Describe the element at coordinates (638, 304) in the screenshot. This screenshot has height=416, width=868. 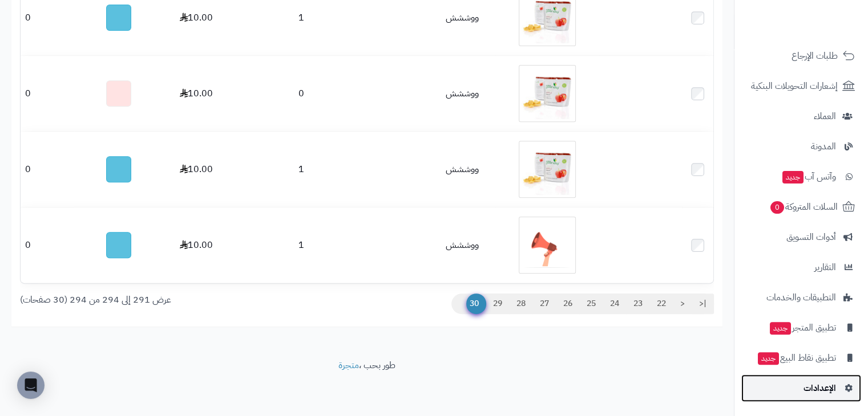
I see `a: 23` at that location.